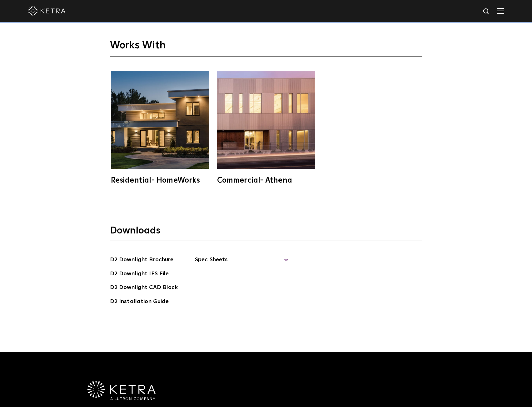  Describe the element at coordinates (142, 260) in the screenshot. I see `a: D2 Downlight Brochure` at that location.